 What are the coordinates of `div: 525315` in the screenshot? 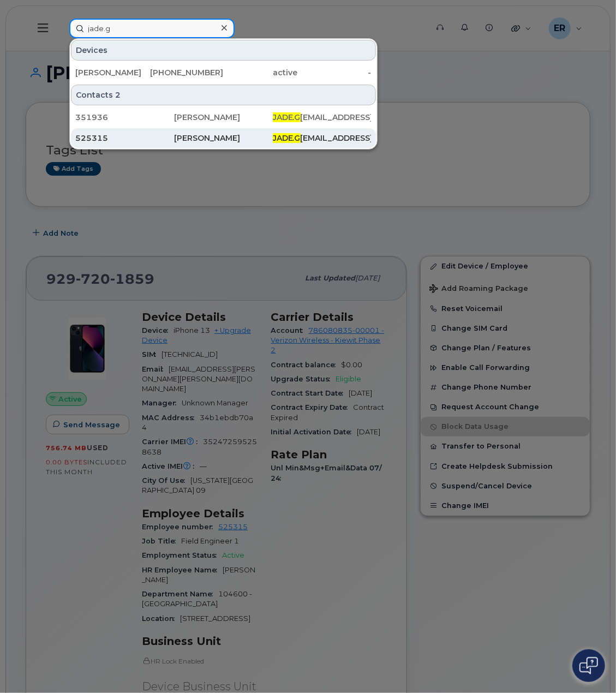 It's located at (124, 138).